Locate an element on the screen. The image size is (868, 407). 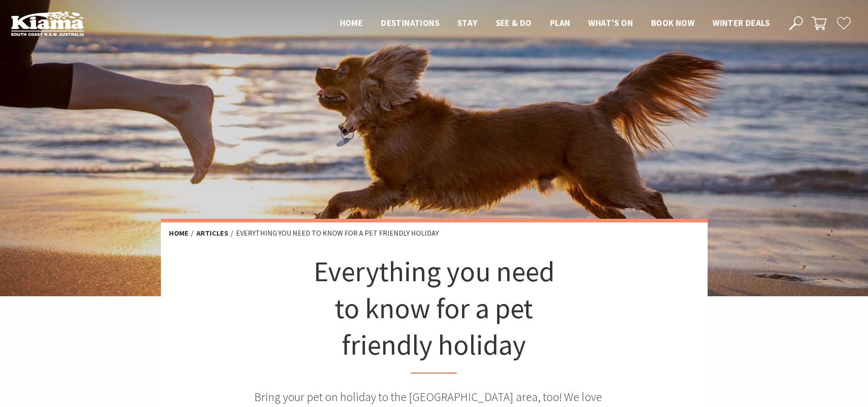
span: Destinations is located at coordinates (410, 23).